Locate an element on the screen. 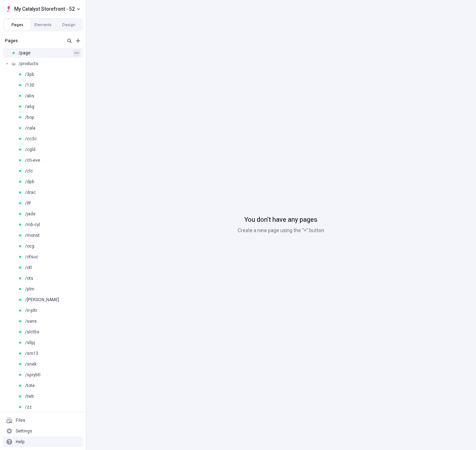 The image size is (476, 450). span: /cgld is located at coordinates (30, 149).